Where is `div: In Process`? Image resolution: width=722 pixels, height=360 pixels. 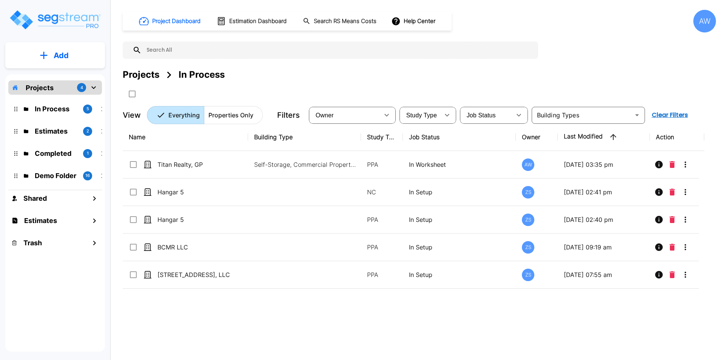 div: In Process is located at coordinates (202, 75).